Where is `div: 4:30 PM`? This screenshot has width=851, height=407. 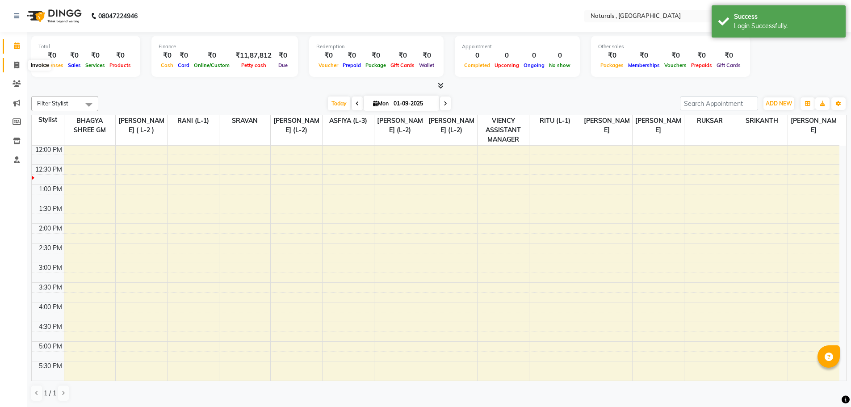
div: 4:30 PM is located at coordinates (50, 327).